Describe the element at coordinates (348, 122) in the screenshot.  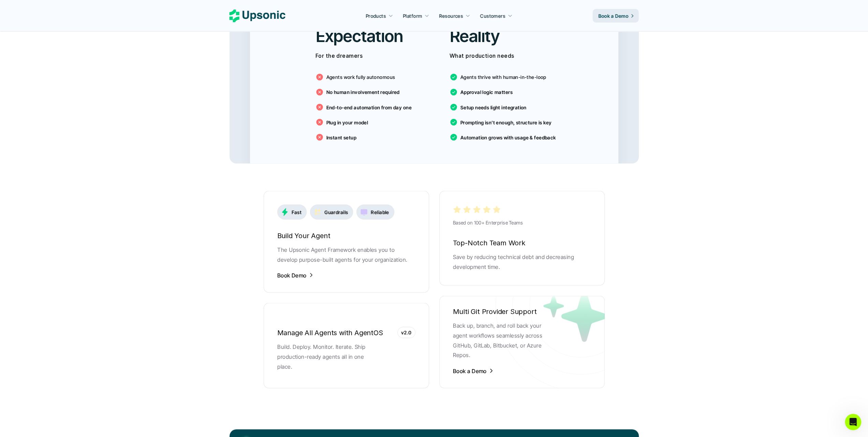
I see `p: Plug in your model` at that location.